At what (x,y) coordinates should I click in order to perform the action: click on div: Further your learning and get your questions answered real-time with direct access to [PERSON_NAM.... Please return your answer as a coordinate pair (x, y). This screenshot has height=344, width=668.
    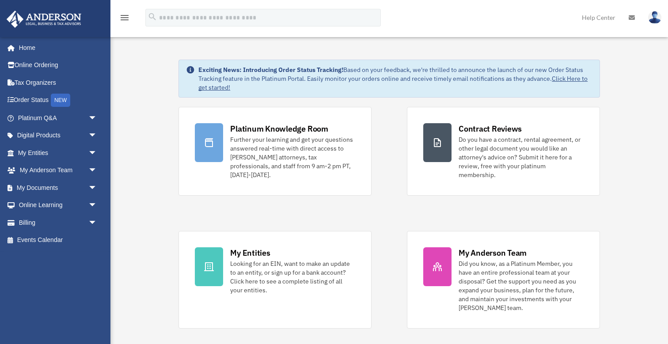
    Looking at the image, I should click on (292, 157).